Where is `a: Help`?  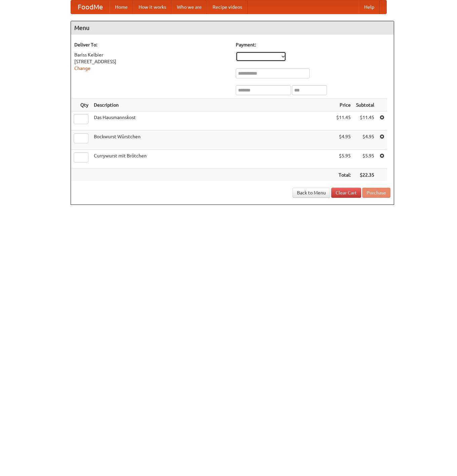 a: Help is located at coordinates (369, 7).